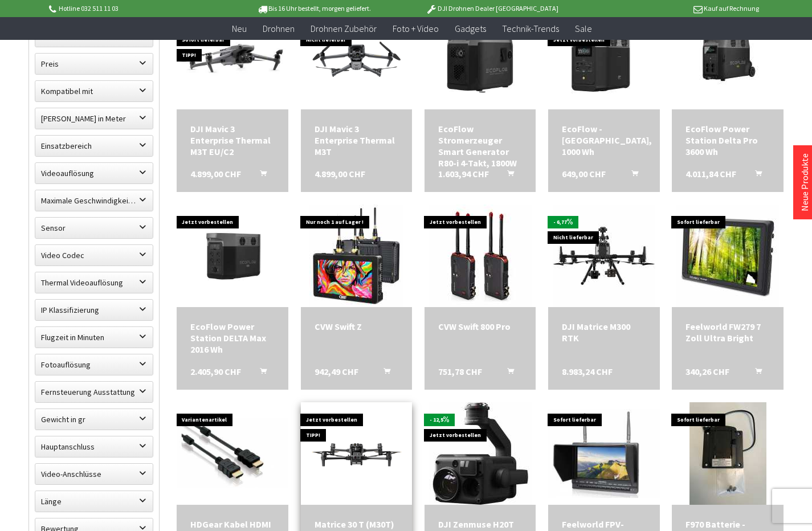 This screenshot has width=812, height=531. What do you see at coordinates (728, 453) in the screenshot?
I see `img: F970 Batterie - Halterungsplatte für Monitore` at bounding box center [728, 453].